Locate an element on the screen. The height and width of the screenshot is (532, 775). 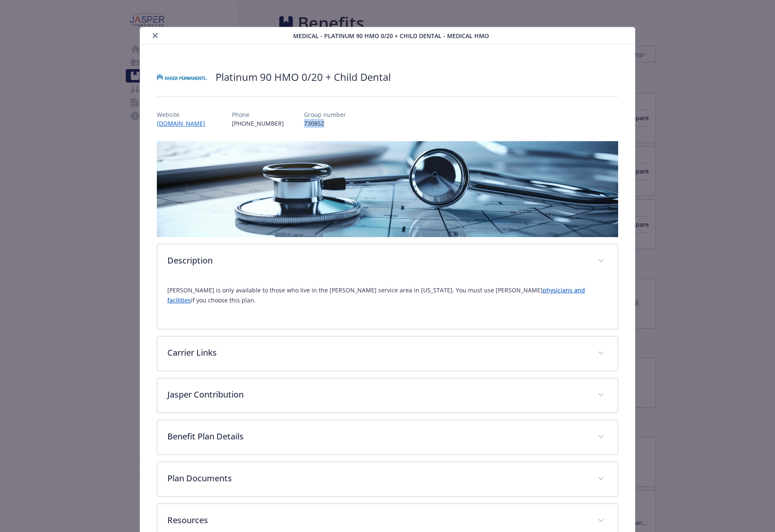
div: Plan Documents is located at coordinates (388, 479).